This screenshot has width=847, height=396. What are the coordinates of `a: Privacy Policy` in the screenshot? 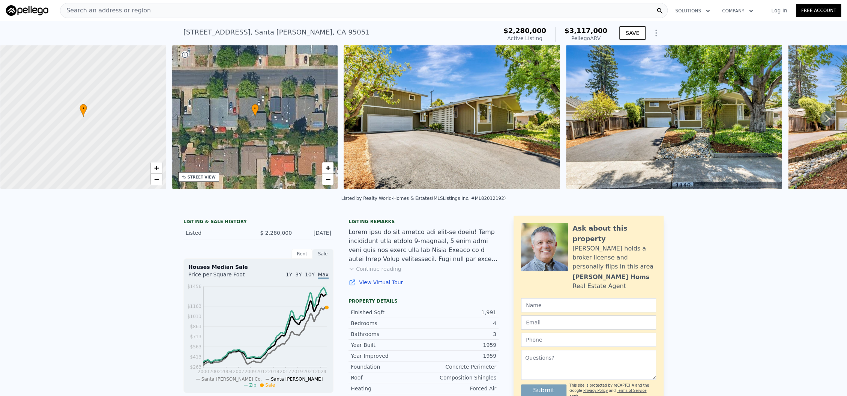 It's located at (596, 391).